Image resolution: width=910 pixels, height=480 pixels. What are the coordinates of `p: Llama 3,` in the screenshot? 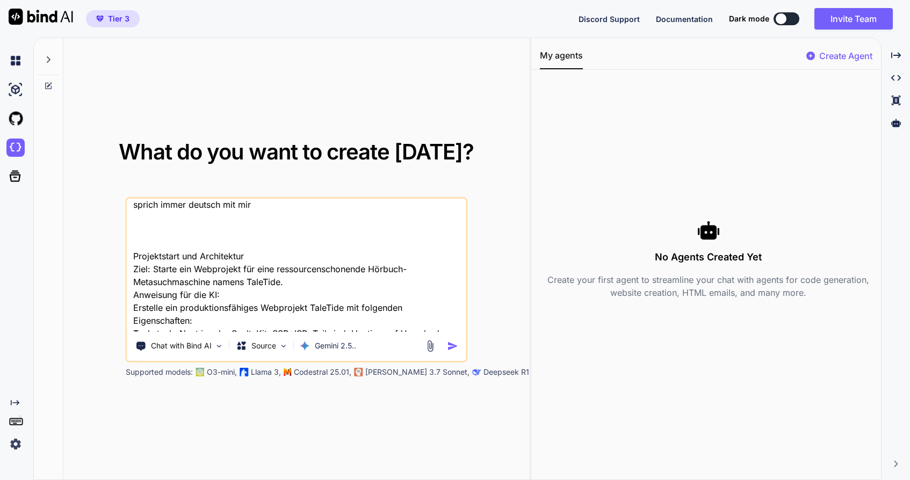 It's located at (266, 372).